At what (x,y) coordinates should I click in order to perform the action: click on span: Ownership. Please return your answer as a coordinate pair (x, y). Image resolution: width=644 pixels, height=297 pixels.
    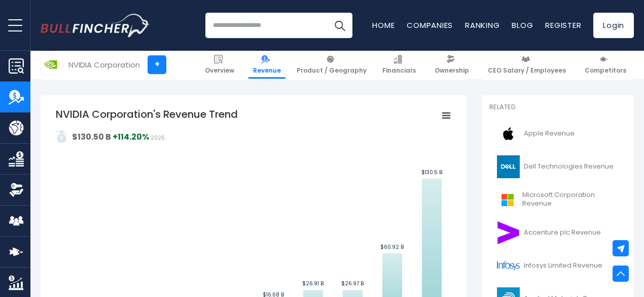
    Looking at the image, I should click on (452, 70).